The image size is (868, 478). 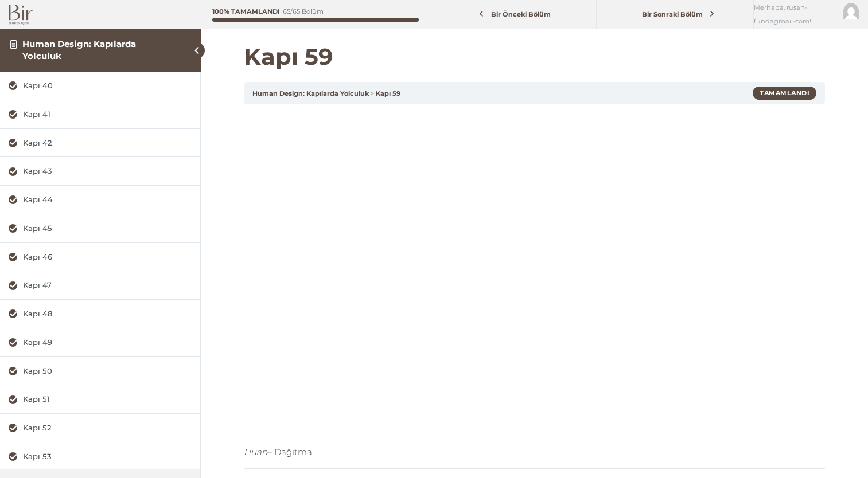 I want to click on a: Kapı 50, so click(x=100, y=371).